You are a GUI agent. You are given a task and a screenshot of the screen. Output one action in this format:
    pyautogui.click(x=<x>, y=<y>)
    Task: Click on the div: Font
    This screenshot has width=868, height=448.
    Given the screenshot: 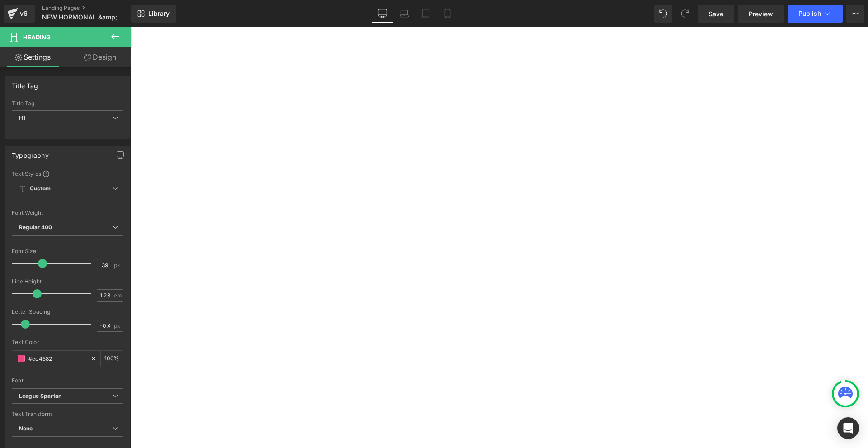 What is the action you would take?
    pyautogui.click(x=67, y=381)
    